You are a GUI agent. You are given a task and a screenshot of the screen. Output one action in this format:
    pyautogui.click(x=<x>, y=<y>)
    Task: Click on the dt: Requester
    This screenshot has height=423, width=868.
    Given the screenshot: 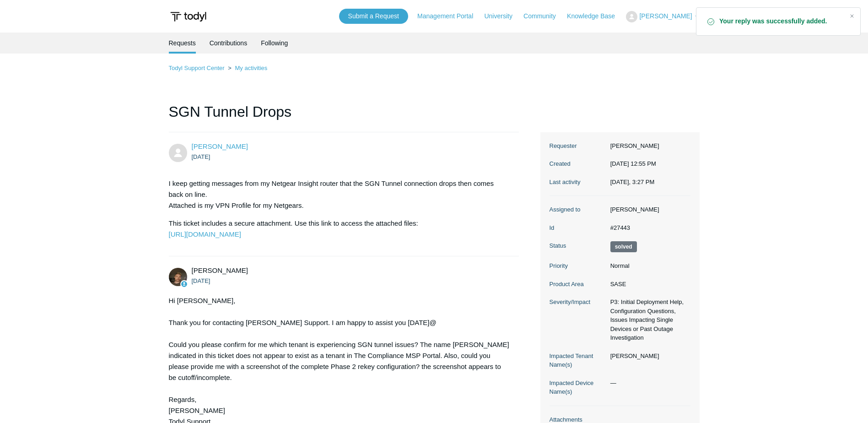 What is the action you would take?
    pyautogui.click(x=577, y=146)
    